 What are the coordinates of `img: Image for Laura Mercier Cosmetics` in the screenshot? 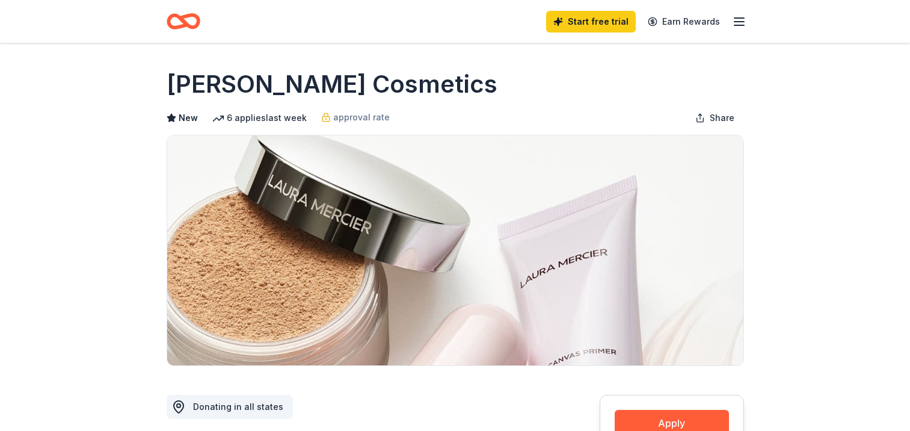 It's located at (456, 250).